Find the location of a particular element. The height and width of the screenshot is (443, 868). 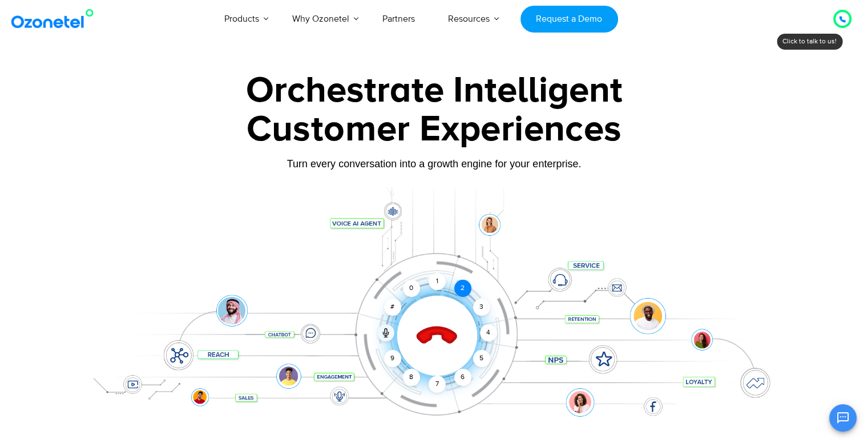

div: 9 is located at coordinates (393, 359).